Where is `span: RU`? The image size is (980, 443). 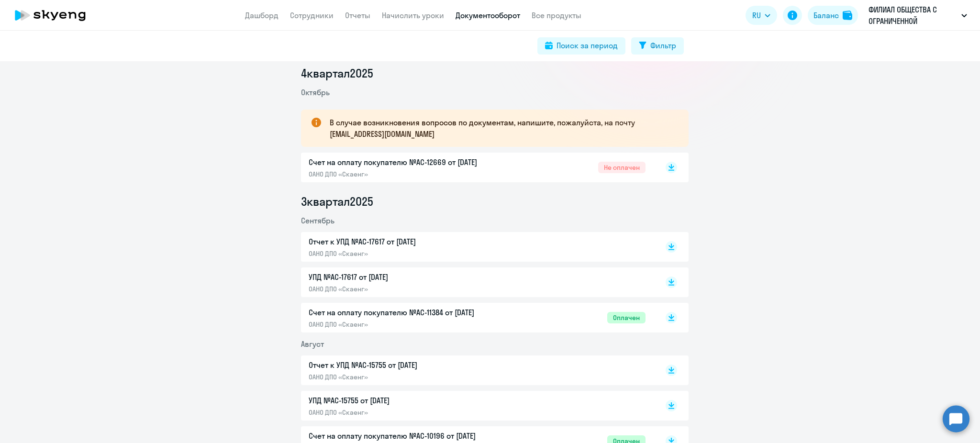 span: RU is located at coordinates (757, 15).